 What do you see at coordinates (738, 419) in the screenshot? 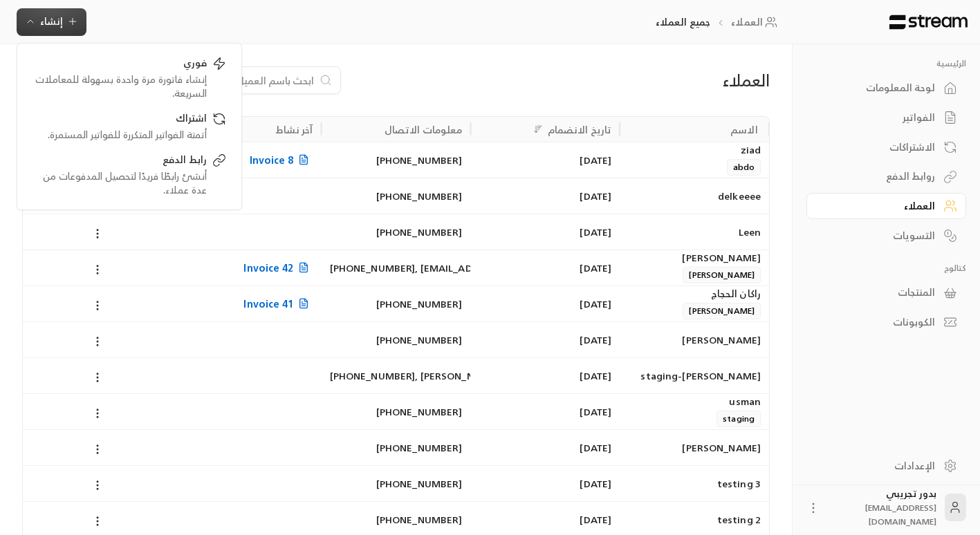
I see `span: staging` at bounding box center [738, 419].